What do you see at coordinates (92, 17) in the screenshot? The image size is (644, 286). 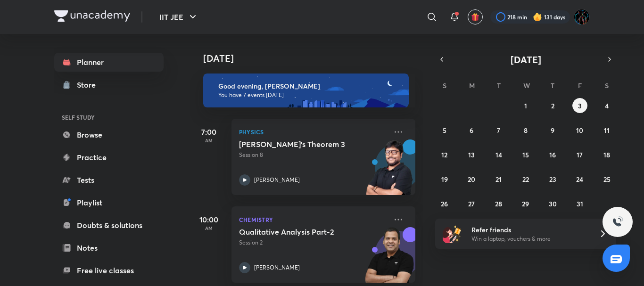 I see `a: Company Logo` at bounding box center [92, 17].